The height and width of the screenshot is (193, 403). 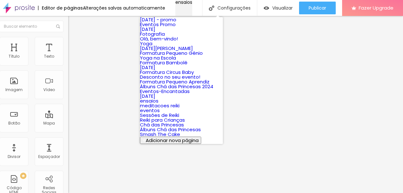 I want to click on div: Título, so click(x=14, y=56).